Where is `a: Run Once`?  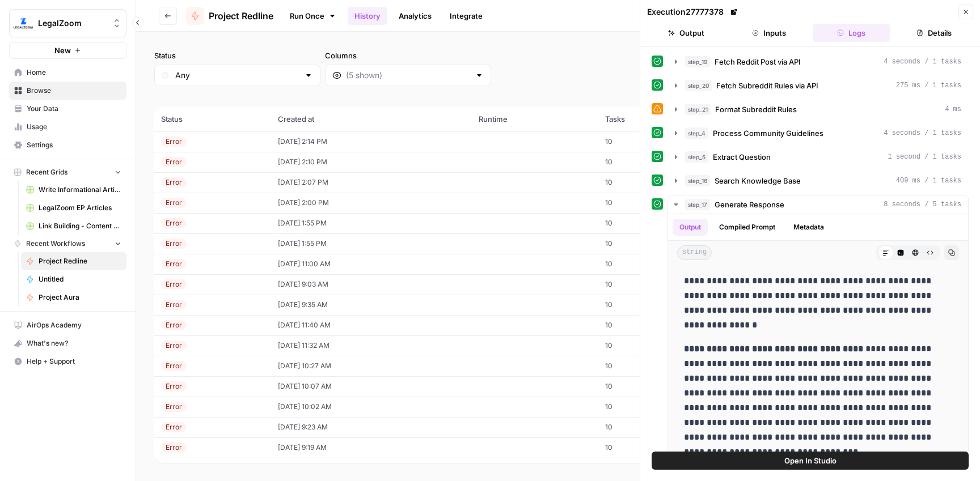
a: Run Once is located at coordinates (312, 16).